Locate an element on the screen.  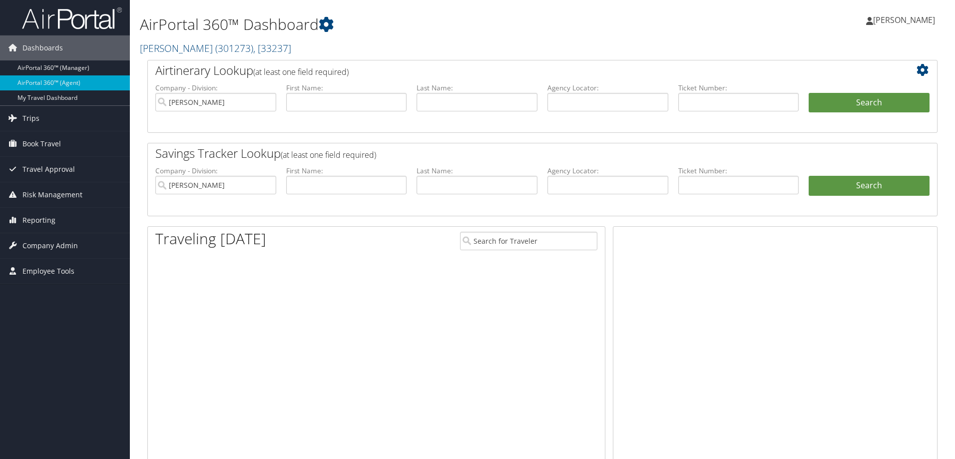
span: Employee Tools is located at coordinates (48, 271).